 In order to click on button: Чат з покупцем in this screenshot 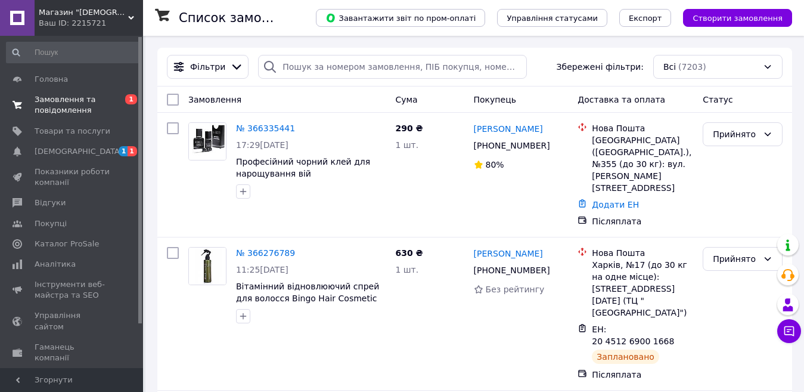, I will do `click(789, 331)`.